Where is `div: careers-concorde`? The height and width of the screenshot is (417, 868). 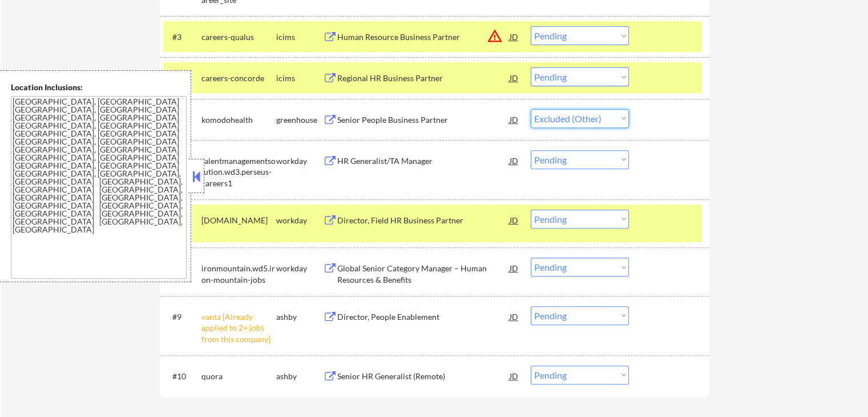 div: careers-concorde is located at coordinates (238, 78).